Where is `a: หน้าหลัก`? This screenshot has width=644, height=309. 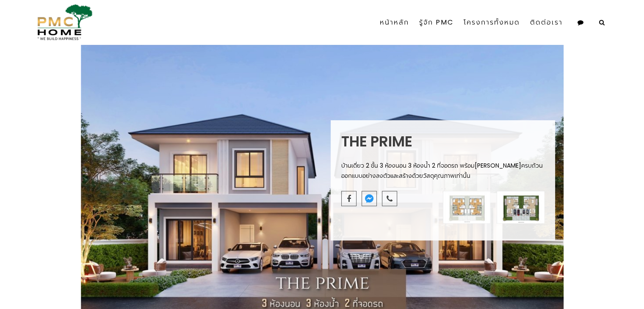
a: หน้าหลัก is located at coordinates (394, 22).